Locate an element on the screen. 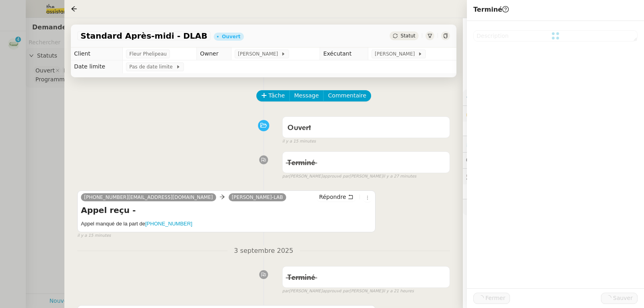  div: ⚙️Procédures is located at coordinates (554, 97).